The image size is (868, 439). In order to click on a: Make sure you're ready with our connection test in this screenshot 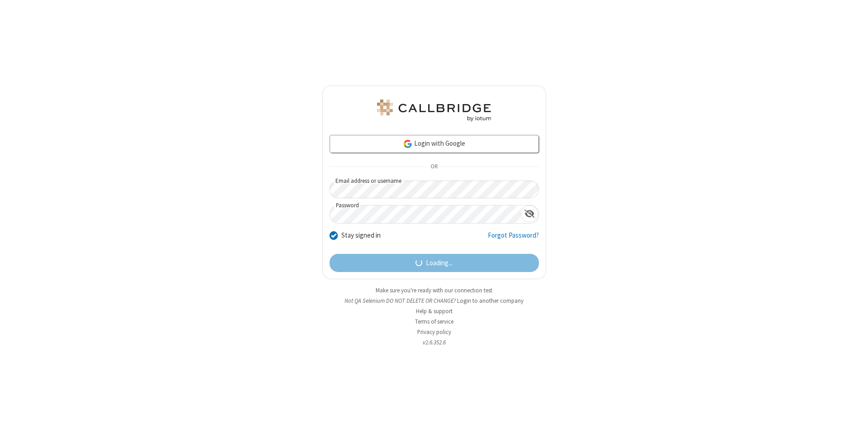, I will do `click(434, 290)`.